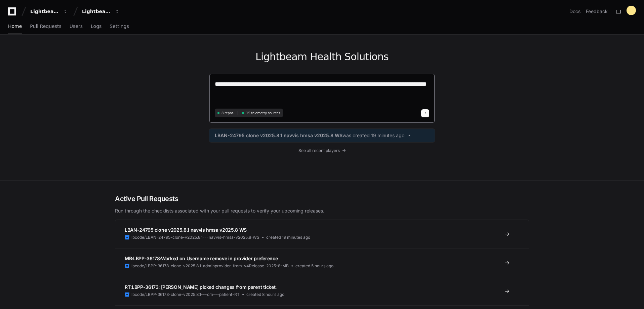 The height and width of the screenshot is (309, 644). What do you see at coordinates (97, 11) in the screenshot?
I see `div: Lightbeam Health Solutions` at bounding box center [97, 11].